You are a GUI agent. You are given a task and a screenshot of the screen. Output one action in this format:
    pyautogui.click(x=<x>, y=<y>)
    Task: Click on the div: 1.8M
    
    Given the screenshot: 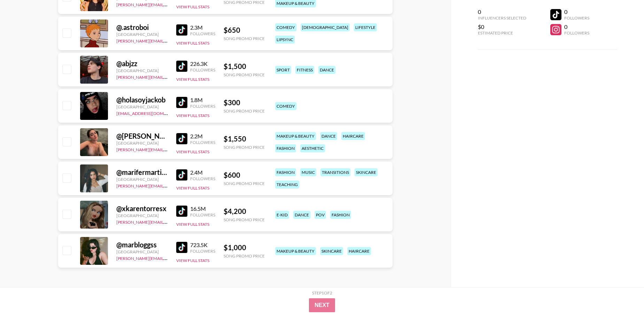 What is the action you would take?
    pyautogui.click(x=203, y=100)
    